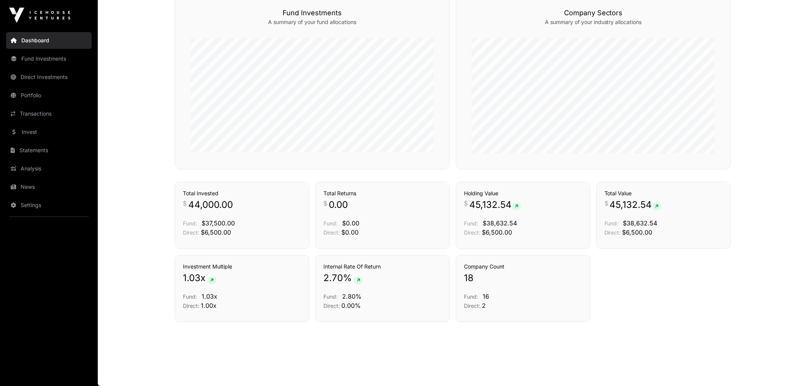  What do you see at coordinates (593, 22) in the screenshot?
I see `p: A summary of your industry allocations` at bounding box center [593, 22].